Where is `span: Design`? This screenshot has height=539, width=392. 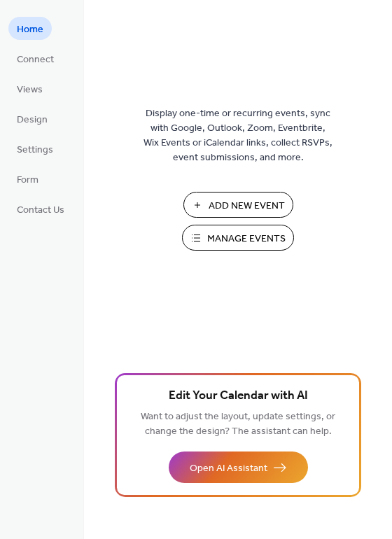
span: Design is located at coordinates (32, 120).